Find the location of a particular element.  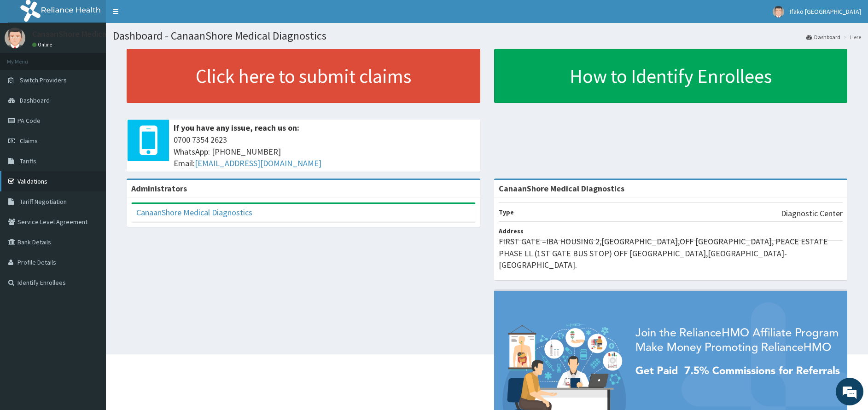

span: Tariffs is located at coordinates (28, 161).